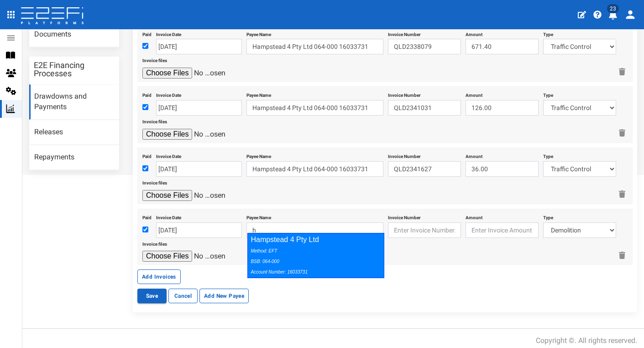  What do you see at coordinates (224, 296) in the screenshot?
I see `button: Add New Payee` at bounding box center [224, 296].